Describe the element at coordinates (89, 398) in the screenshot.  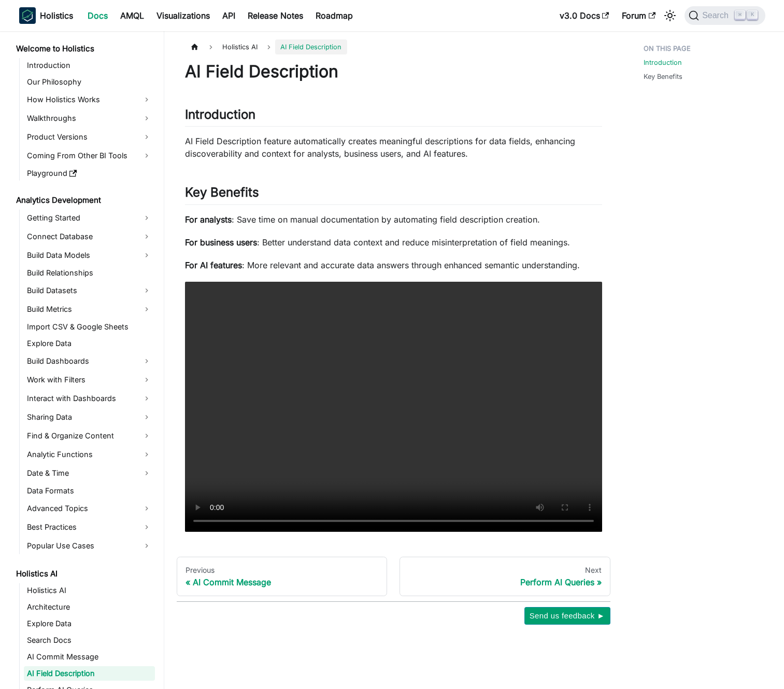
I see `a: Interact with Dashboards` at that location.